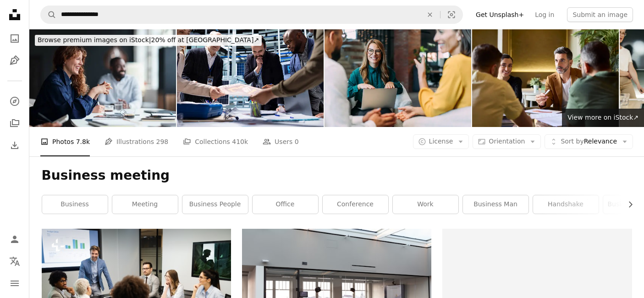 The image size is (644, 298). Describe the element at coordinates (15, 261) in the screenshot. I see `button: Language` at that location.